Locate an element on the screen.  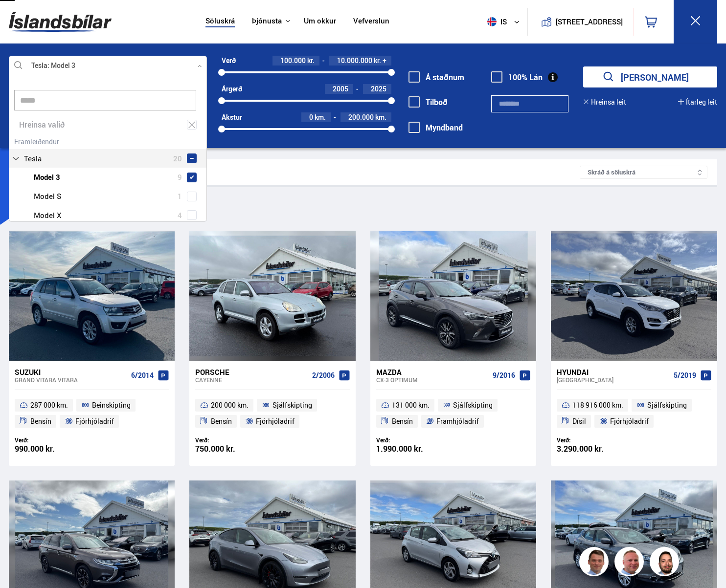
div: Hyundai is located at coordinates (613, 372).